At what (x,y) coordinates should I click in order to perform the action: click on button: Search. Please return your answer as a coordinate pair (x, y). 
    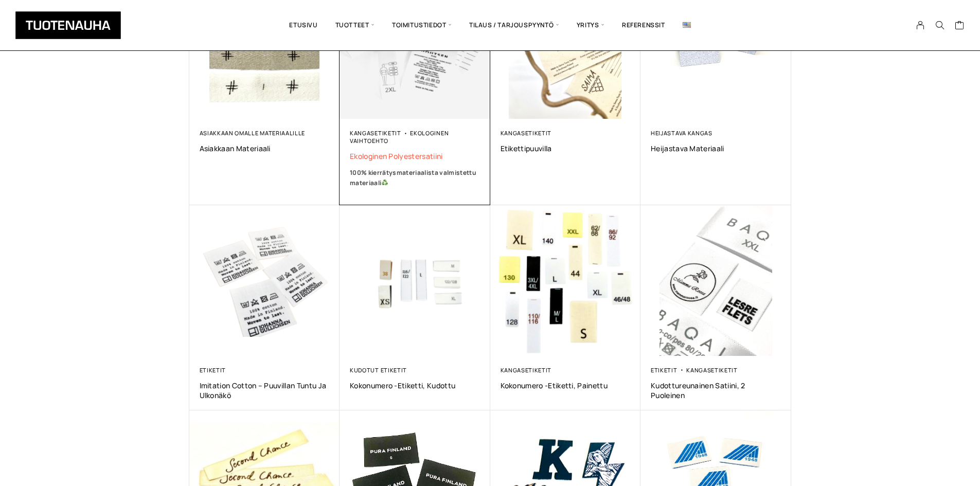
    Looking at the image, I should click on (940, 25).